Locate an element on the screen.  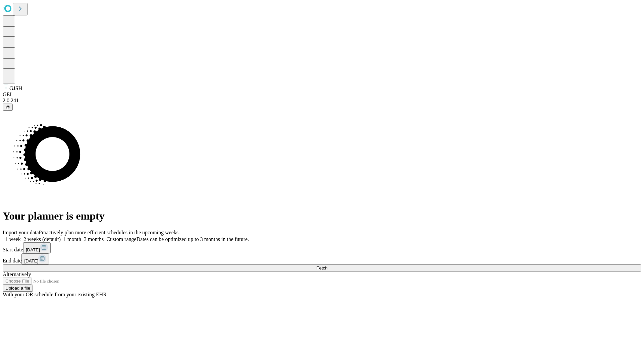
h1: Your planner is empty is located at coordinates (322, 216).